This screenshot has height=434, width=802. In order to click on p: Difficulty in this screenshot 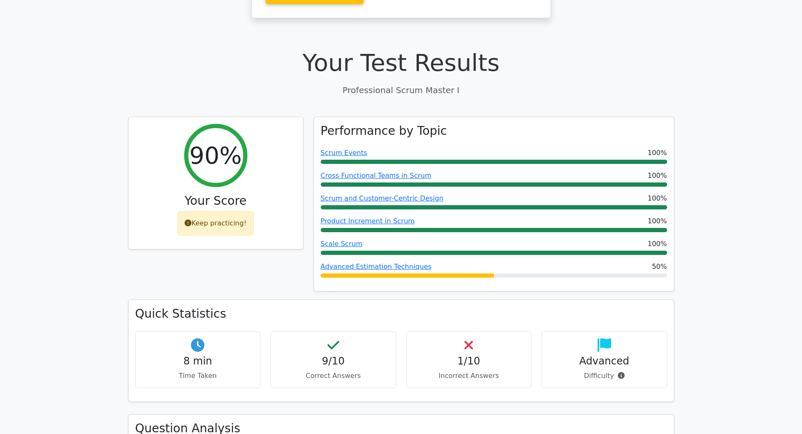, I will do `click(605, 376)`.